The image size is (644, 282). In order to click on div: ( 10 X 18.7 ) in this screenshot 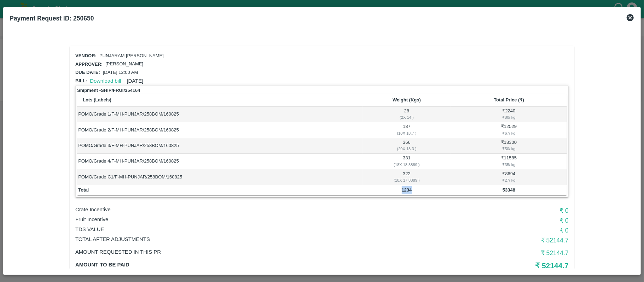, I will do `click(406, 133)`.